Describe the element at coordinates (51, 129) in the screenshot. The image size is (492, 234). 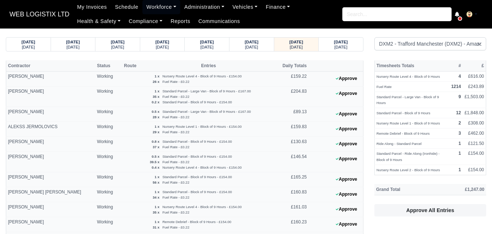
I see `td: ALEKSS JERMOLOVICS` at that location.